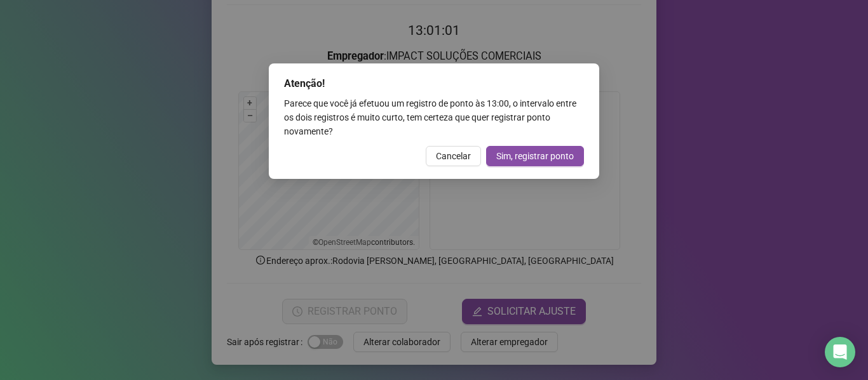  Describe the element at coordinates (453, 156) in the screenshot. I see `span: Cancelar` at that location.